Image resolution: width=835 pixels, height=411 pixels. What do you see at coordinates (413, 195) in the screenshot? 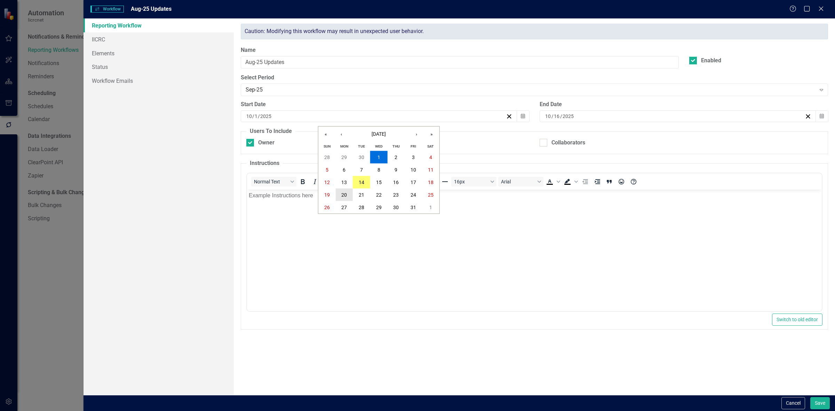
I see `abbr: October 24, 2025` at bounding box center [413, 195].